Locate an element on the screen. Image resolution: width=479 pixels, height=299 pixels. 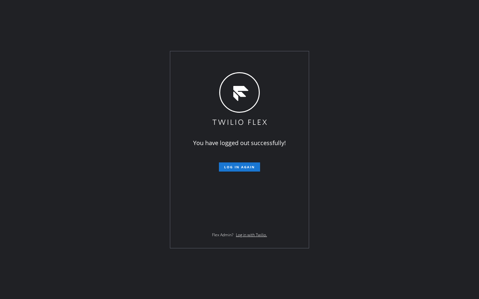
a: Log in with Twilio. is located at coordinates (251, 235).